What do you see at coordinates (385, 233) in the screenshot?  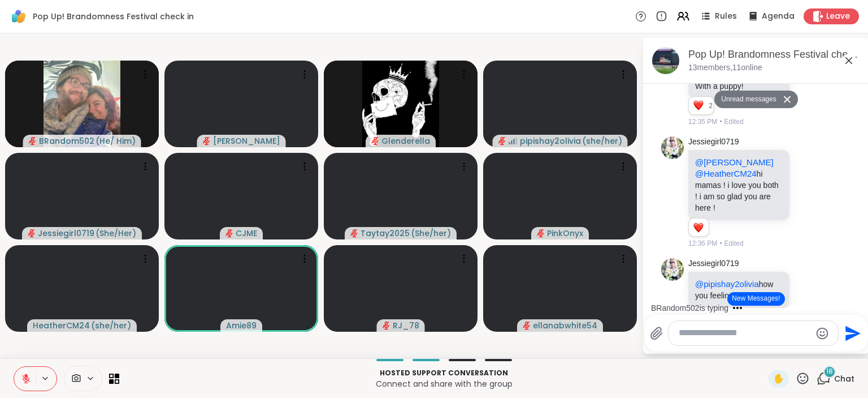 I see `span: Taytay2025` at bounding box center [385, 233].